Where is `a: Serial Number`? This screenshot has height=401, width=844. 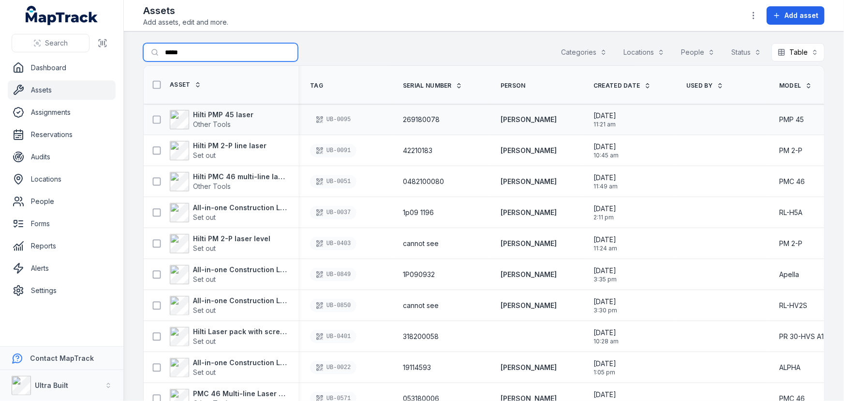 a: Serial Number is located at coordinates (432, 86).